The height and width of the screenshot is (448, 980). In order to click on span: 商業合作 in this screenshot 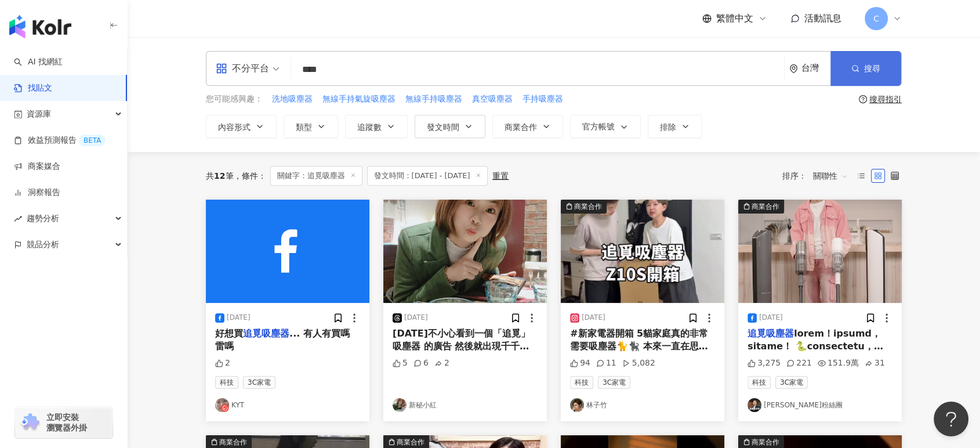, I will do `click(521, 127)`.